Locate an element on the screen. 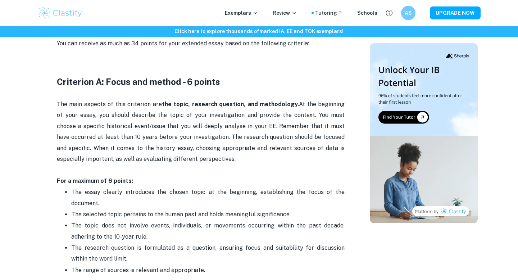 The width and height of the screenshot is (518, 280). div: Schools is located at coordinates (368, 13).